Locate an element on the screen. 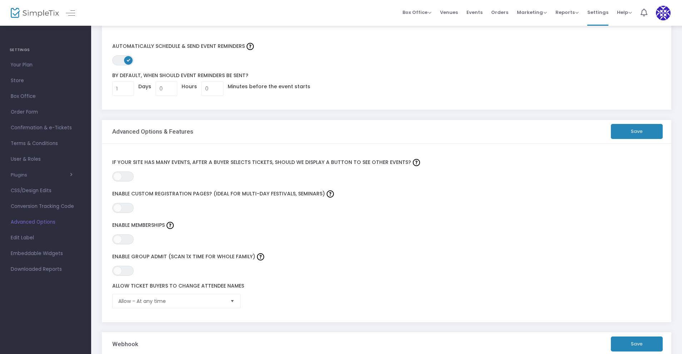 Image resolution: width=682 pixels, height=354 pixels. button: Select is located at coordinates (232, 302).